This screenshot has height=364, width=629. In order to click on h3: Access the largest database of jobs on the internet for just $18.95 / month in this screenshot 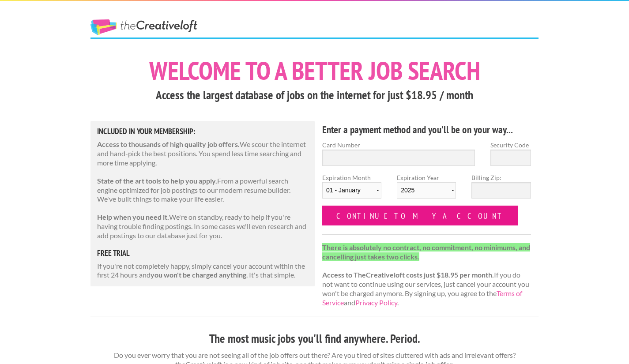, I will do `click(314, 95)`.